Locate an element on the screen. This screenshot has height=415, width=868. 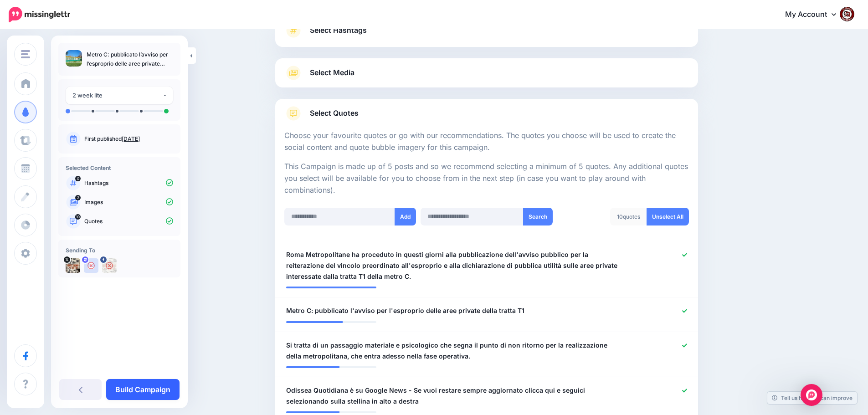
p: This Campaign is made up of 5 posts and so we recommend selecting a minimum of 5 quotes. Any addi... is located at coordinates (487, 178).